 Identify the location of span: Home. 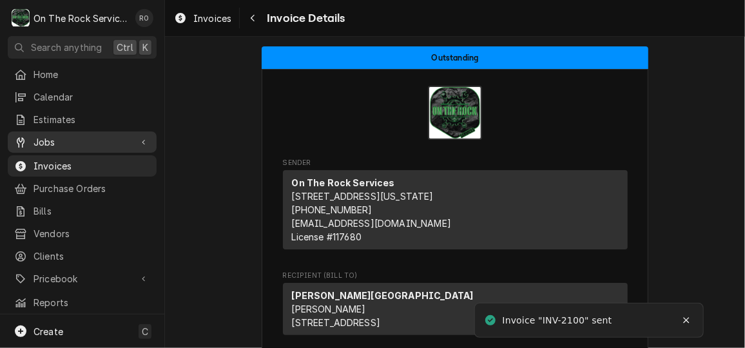
(92, 74).